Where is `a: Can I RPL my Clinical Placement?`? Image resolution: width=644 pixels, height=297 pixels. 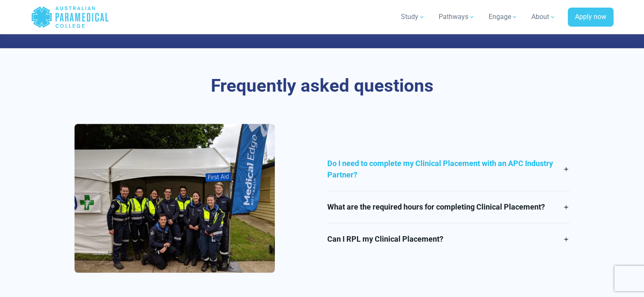
a: Can I RPL my Clinical Placement? is located at coordinates (448, 239).